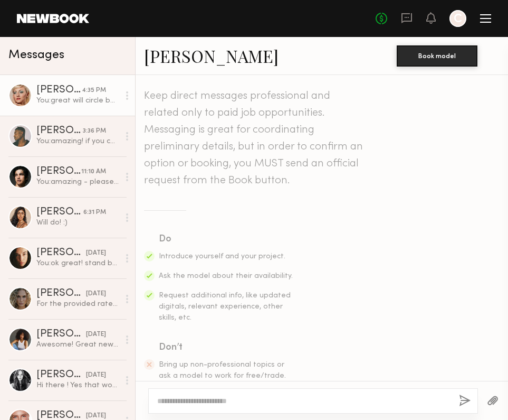 The height and width of the screenshot is (420, 508). What do you see at coordinates (94, 213) in the screenshot?
I see `div: 6:31 PM` at bounding box center [94, 213].